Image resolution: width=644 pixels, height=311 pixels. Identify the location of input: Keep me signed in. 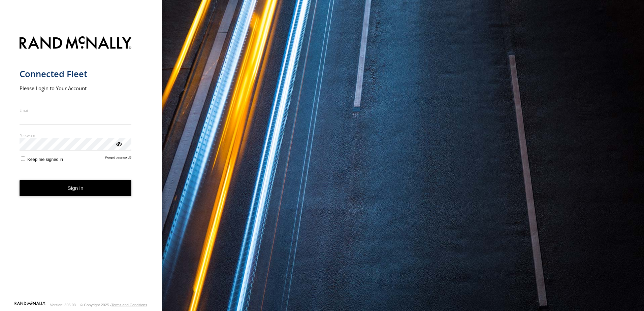
(23, 158).